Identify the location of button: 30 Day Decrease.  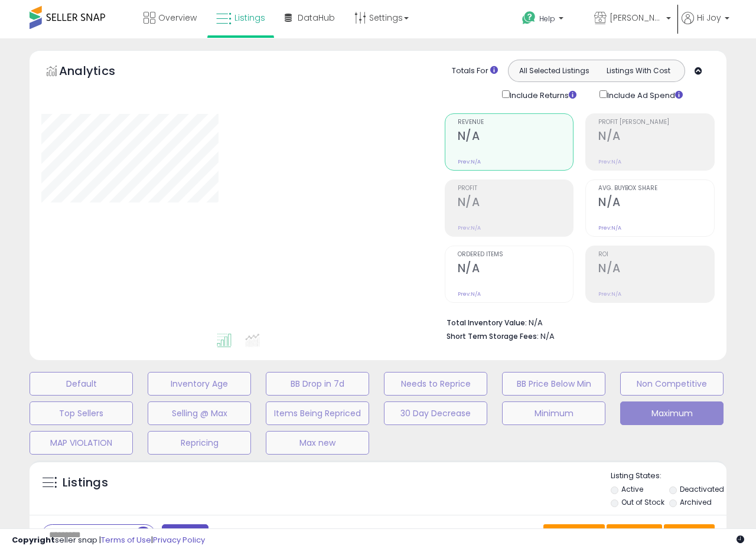
(435, 414).